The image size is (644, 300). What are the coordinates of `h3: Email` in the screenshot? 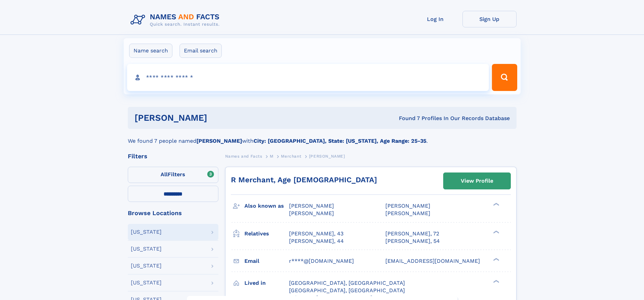 It's located at (267, 261).